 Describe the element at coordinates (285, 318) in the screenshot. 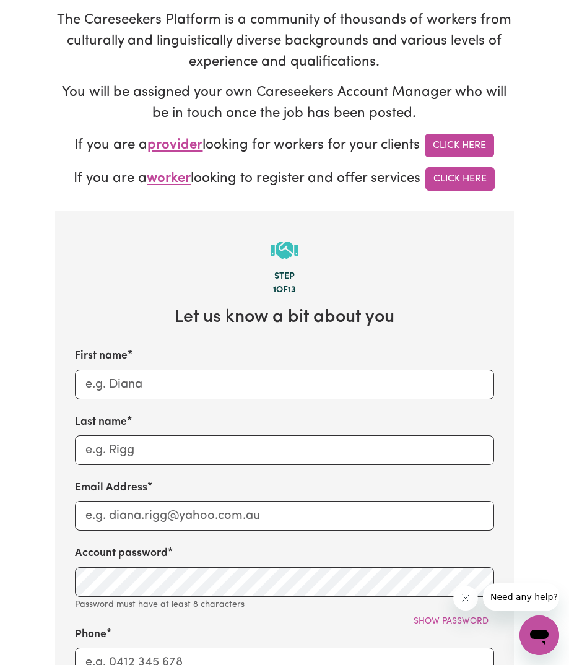

I see `h2: Let us know a bit about you` at that location.